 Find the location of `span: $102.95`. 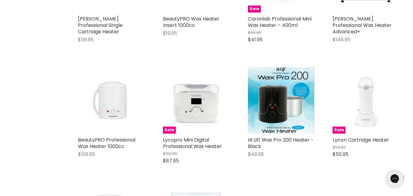

span: $102.95 is located at coordinates (170, 154).